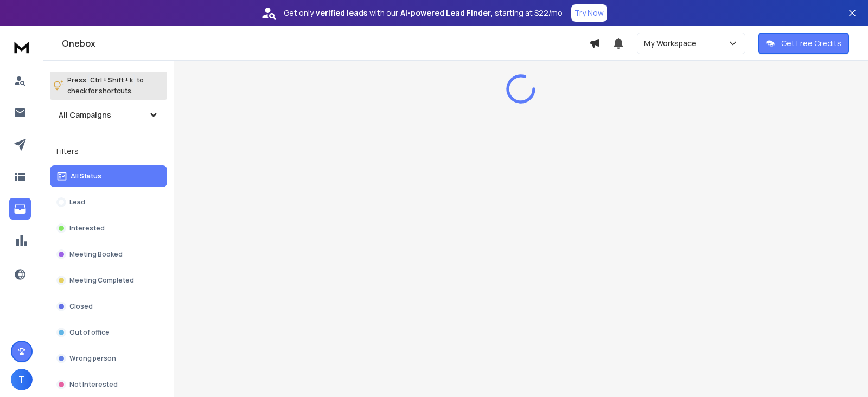 Image resolution: width=868 pixels, height=397 pixels. What do you see at coordinates (86, 176) in the screenshot?
I see `p: All Status` at bounding box center [86, 176].